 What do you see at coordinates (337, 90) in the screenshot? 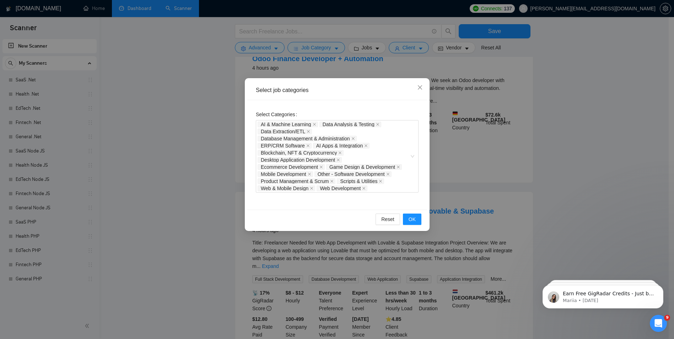
I see `div: Select job categories` at bounding box center [337, 90].